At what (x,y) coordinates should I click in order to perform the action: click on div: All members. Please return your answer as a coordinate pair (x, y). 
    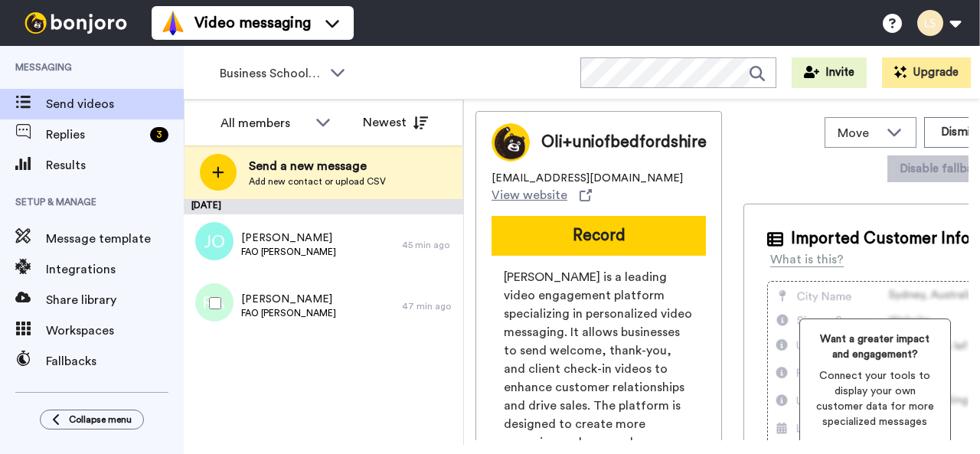
    Looking at the image, I should click on (264, 123).